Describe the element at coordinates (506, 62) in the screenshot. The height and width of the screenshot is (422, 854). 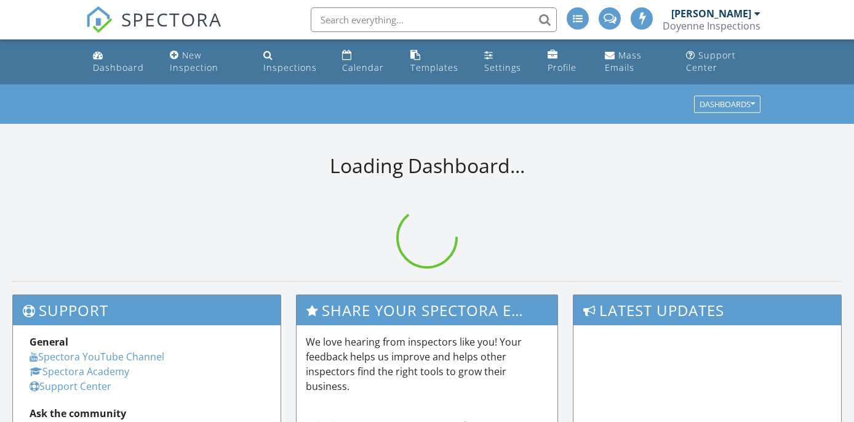
I see `a: Settings` at that location.